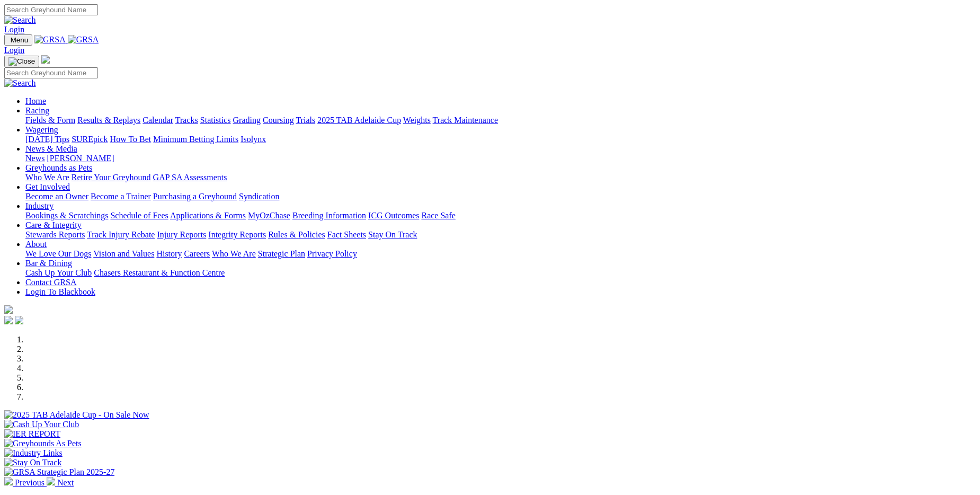  Describe the element at coordinates (29, 482) in the screenshot. I see `span: Previous` at that location.